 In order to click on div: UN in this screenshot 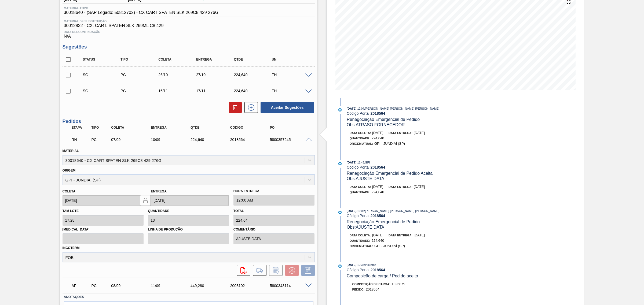, I will do `click(292, 60)`.